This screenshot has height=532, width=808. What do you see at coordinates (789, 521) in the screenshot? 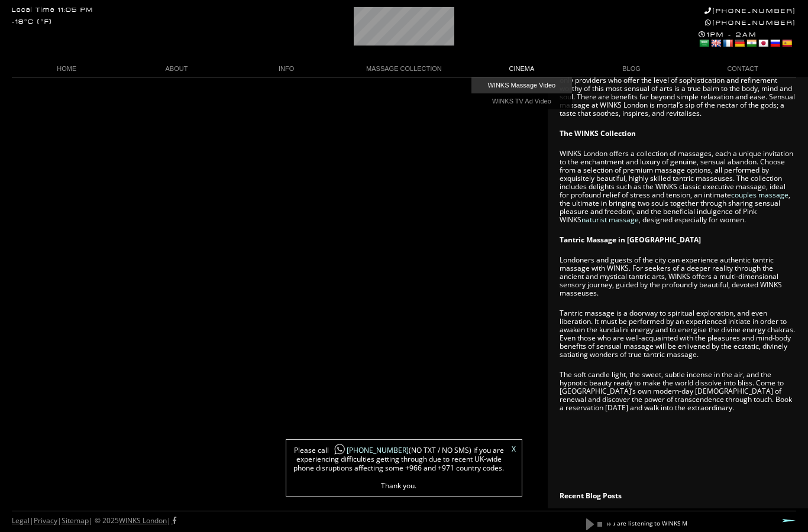
I see `a: Next` at bounding box center [789, 521].